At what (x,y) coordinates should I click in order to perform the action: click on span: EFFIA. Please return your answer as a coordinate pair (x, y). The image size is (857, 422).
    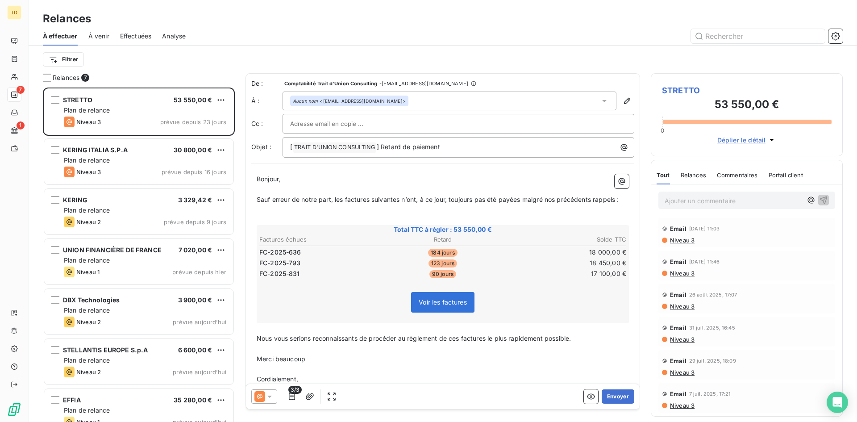
    Looking at the image, I should click on (72, 400).